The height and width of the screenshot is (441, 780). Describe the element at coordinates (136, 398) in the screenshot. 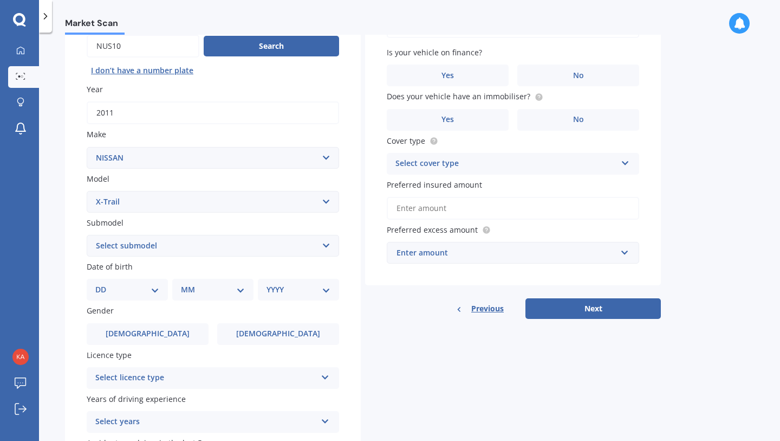

I see `span: Years of driving experience` at that location.